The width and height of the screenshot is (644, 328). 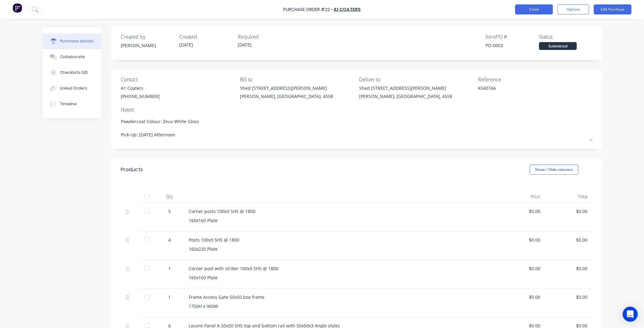 What do you see at coordinates (569, 197) in the screenshot?
I see `div: Total` at bounding box center [569, 197].